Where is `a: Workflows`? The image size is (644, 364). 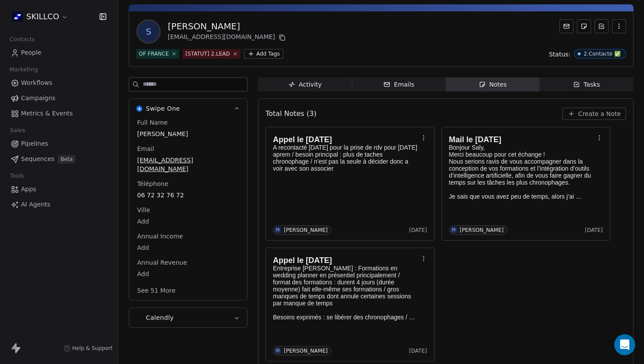
a: Workflows is located at coordinates (59, 83).